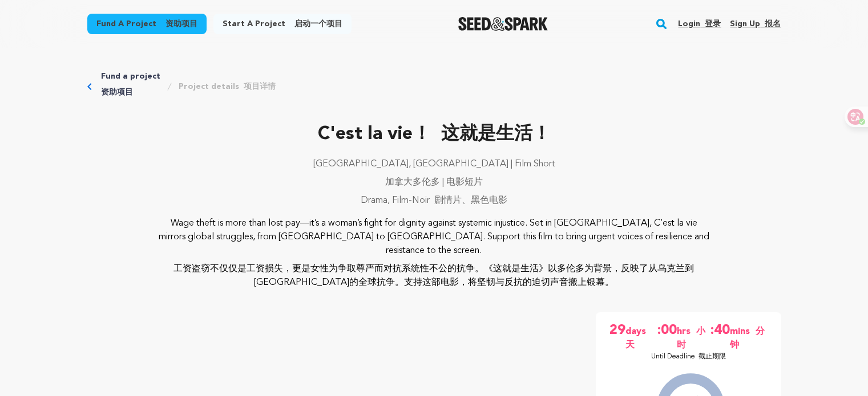 This screenshot has width=868, height=396. I want to click on p: Drama, Film-Noir, so click(434, 201).